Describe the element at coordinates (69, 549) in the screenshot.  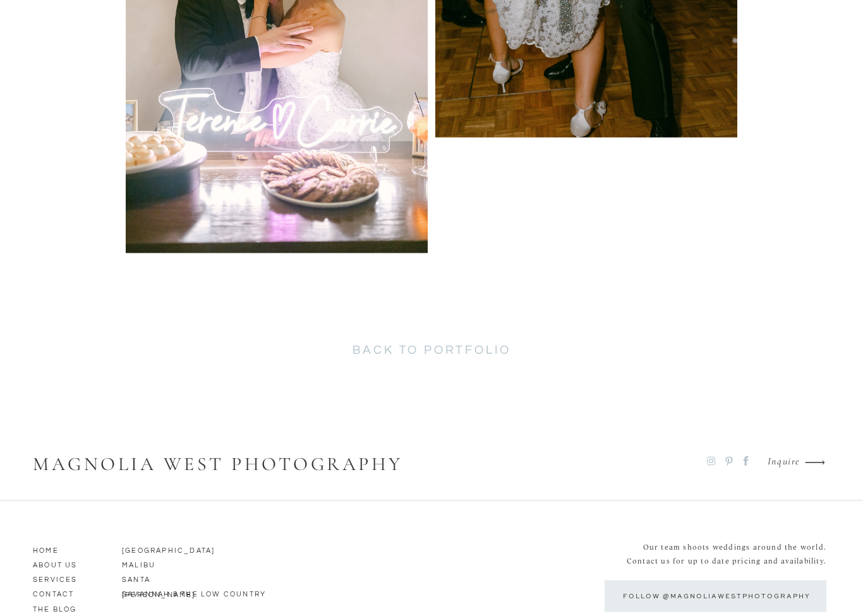
I see `p: HOME` at that location.